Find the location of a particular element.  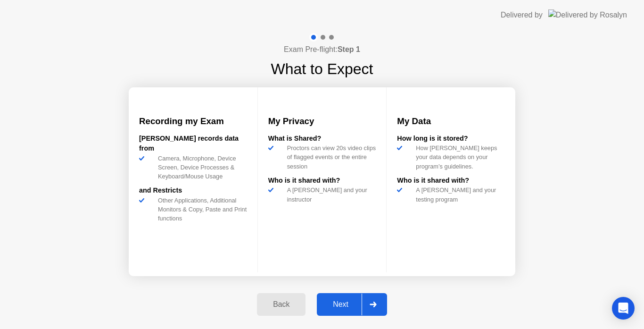

div: Next is located at coordinates (340, 305).